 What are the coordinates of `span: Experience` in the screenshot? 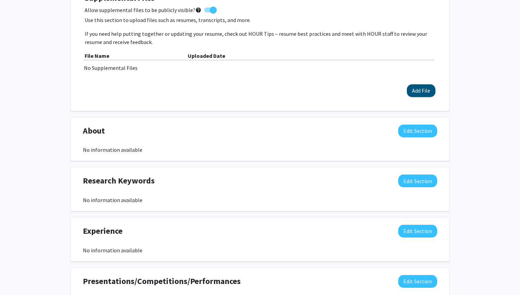 It's located at (103, 231).